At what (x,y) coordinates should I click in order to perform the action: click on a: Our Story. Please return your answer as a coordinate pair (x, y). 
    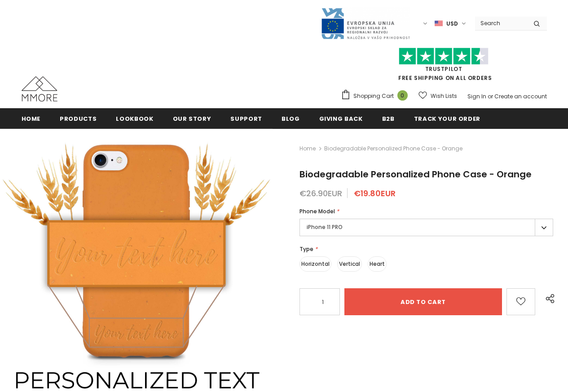
    Looking at the image, I should click on (192, 118).